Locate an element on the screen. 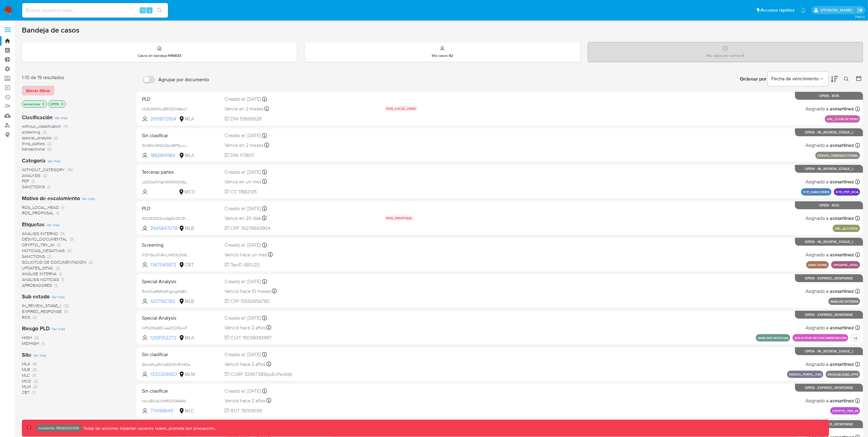  button: search-icon is located at coordinates (160, 10).